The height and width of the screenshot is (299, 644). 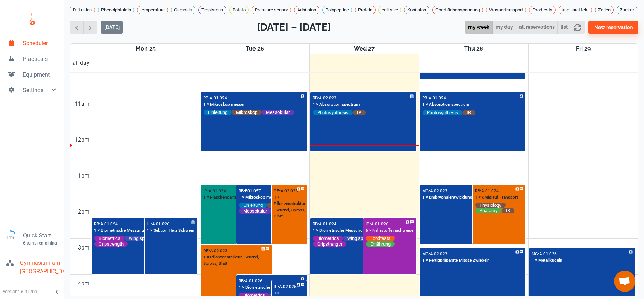 I want to click on div: 11am, so click(x=82, y=104).